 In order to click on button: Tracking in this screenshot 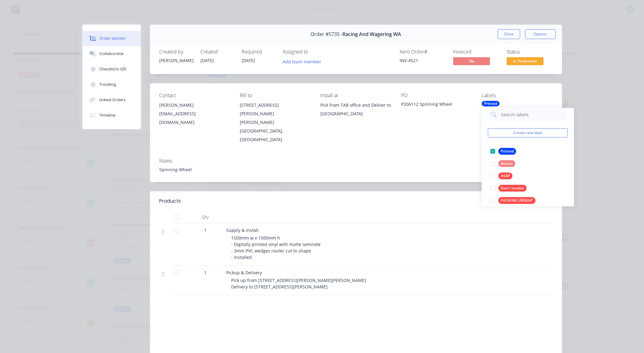, I will do `click(112, 85)`.